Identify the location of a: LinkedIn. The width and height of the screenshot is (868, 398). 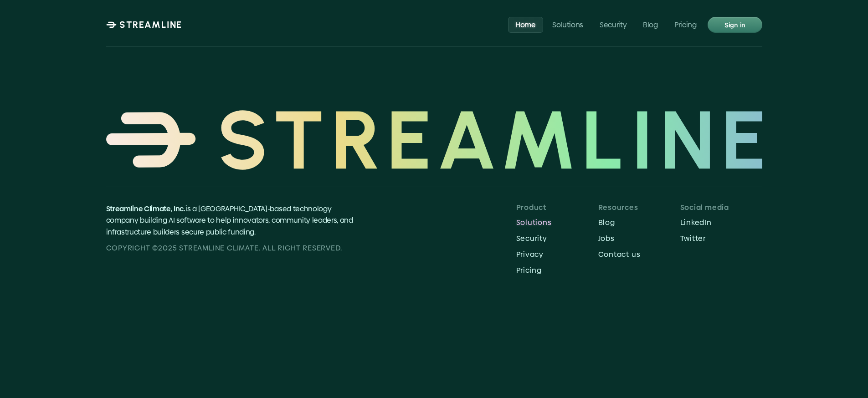
(721, 223).